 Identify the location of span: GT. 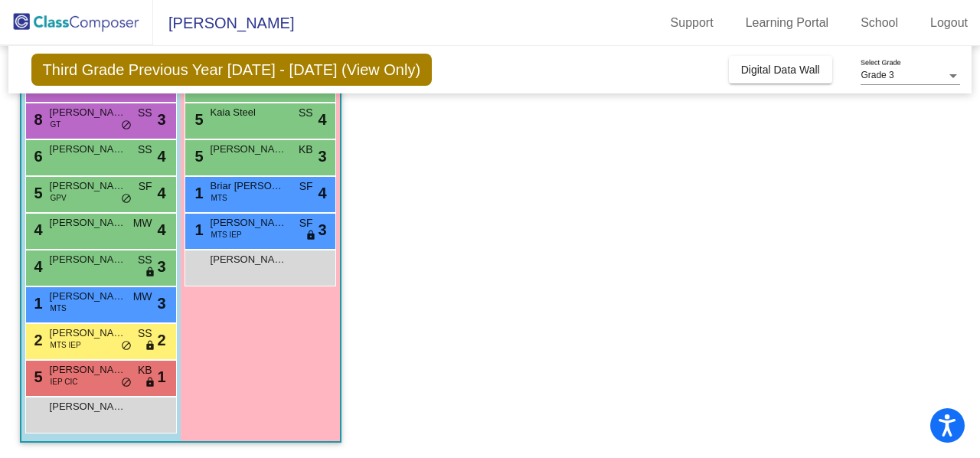
(56, 124).